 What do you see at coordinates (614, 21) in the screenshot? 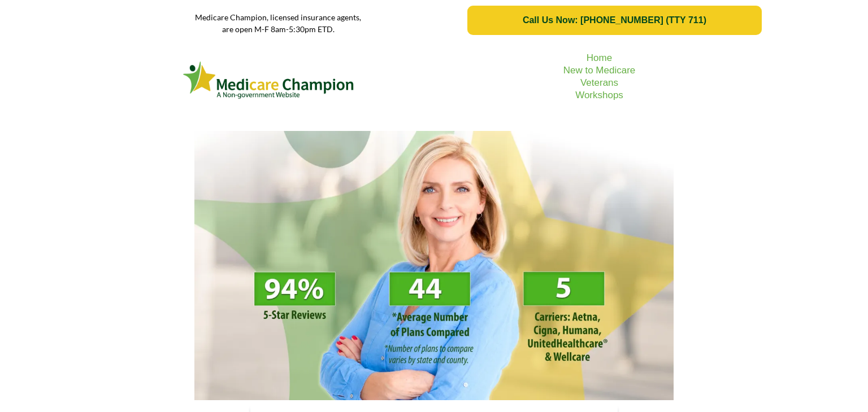
I see `a: Call Us Now: 1-833-823-1990 (TTY 711)` at bounding box center [614, 21].